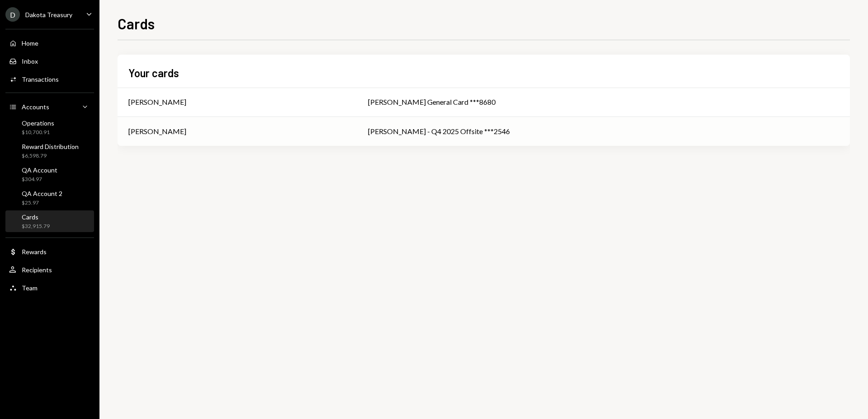 The image size is (868, 419). I want to click on a: Cards$32,915.79, so click(50, 221).